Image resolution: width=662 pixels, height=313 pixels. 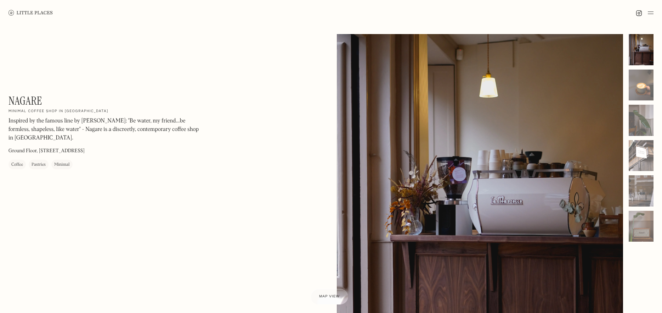 I want to click on a: Map view, so click(x=330, y=296).